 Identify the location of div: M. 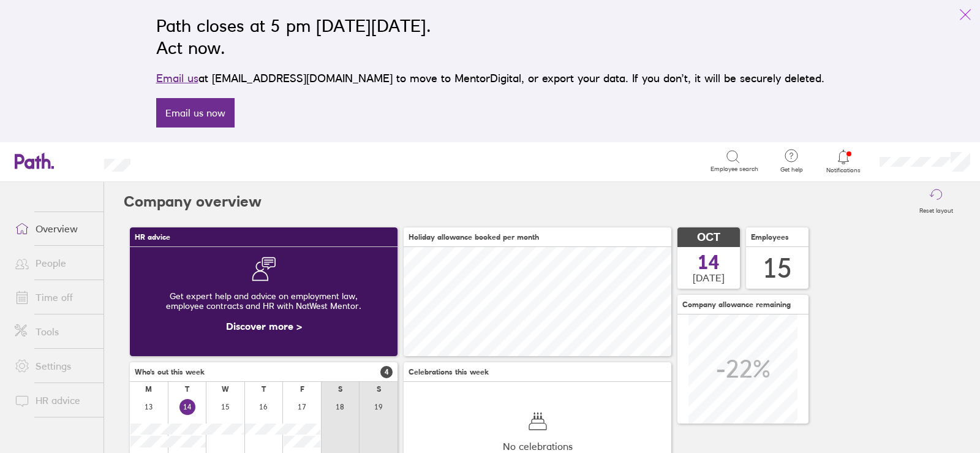
(148, 389).